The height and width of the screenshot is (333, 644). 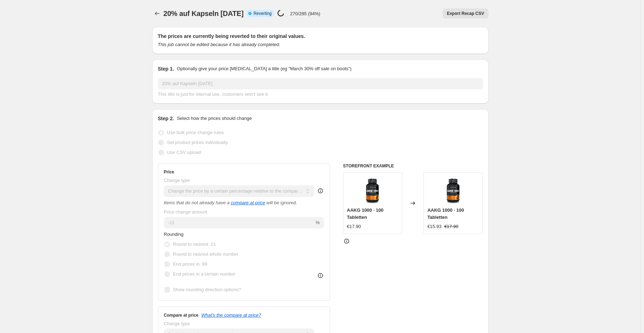 I want to click on p: Select how the prices should change, so click(x=214, y=118).